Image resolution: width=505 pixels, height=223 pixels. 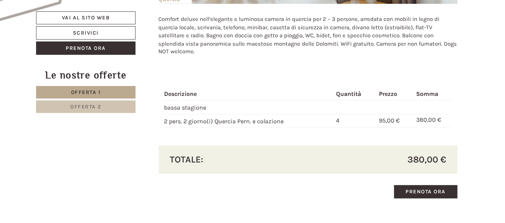 What do you see at coordinates (279, 207) in the screenshot?
I see `button: Invia` at bounding box center [279, 207].